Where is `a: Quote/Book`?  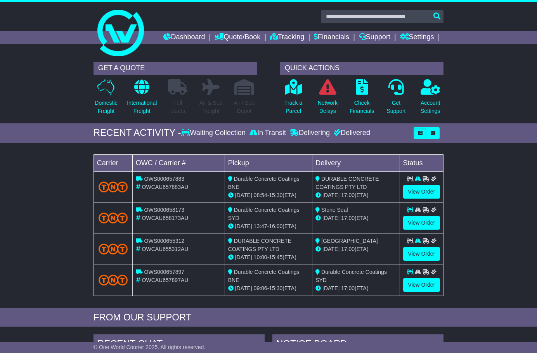
a: Quote/Book is located at coordinates (238, 38).